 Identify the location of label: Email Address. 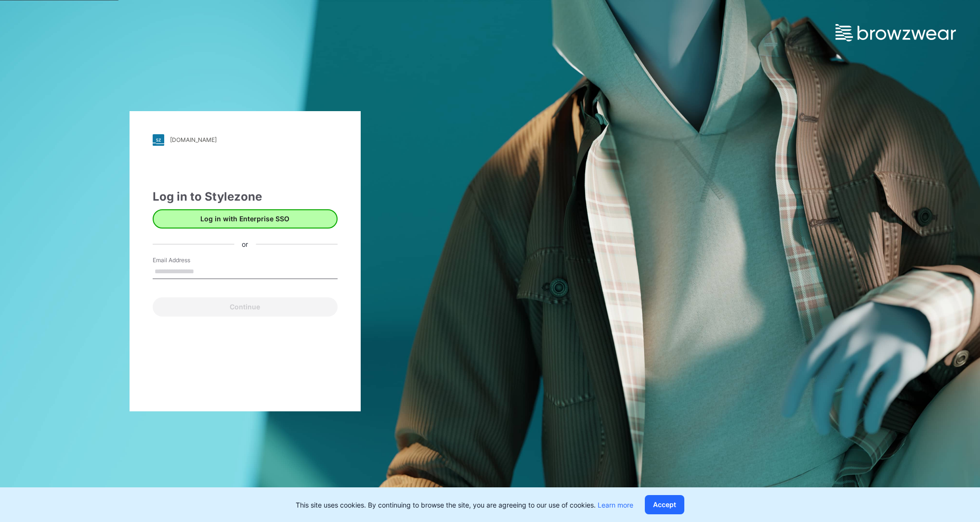
(187, 261).